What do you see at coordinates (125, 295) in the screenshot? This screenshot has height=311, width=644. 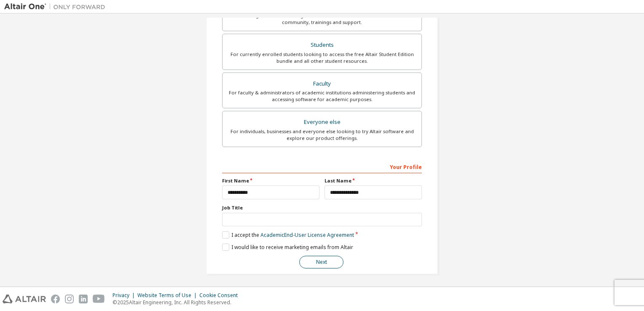 I see `div: Privacy` at bounding box center [125, 295].